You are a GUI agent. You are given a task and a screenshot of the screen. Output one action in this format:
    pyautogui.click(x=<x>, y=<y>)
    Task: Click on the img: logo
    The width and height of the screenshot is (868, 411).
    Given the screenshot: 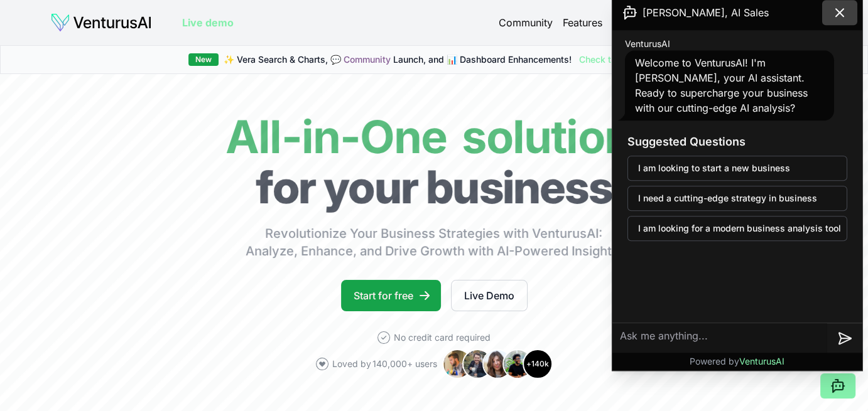 What is the action you would take?
    pyautogui.click(x=101, y=23)
    